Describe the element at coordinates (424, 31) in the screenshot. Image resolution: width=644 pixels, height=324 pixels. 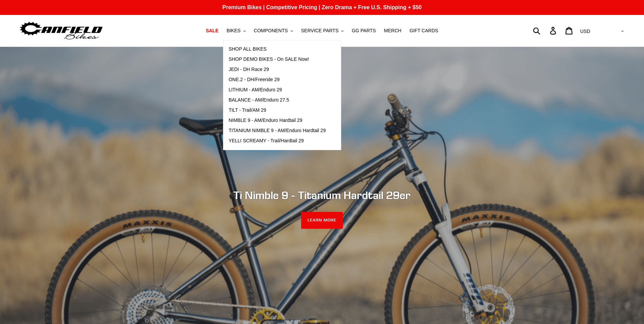
I see `span: GIFT CARDS` at that location.